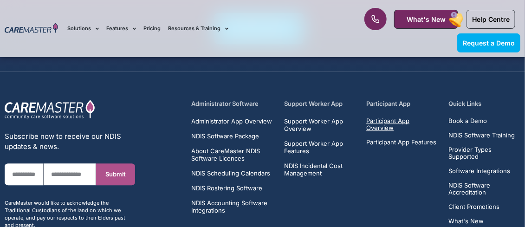  What do you see at coordinates (474, 207) in the screenshot?
I see `span: Client Promotions` at bounding box center [474, 207].